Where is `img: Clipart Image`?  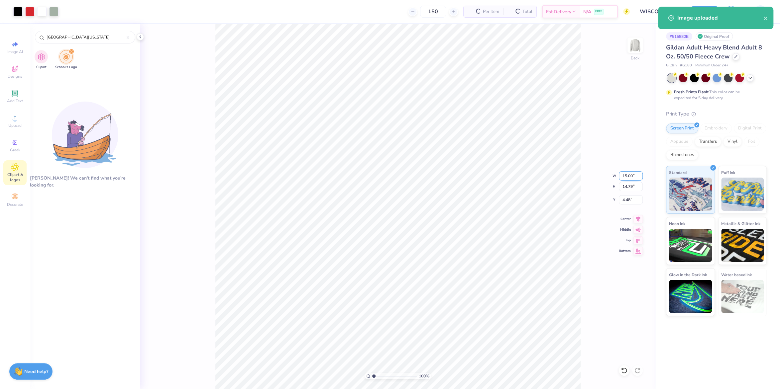 img: Clipart Image is located at coordinates (41, 57).